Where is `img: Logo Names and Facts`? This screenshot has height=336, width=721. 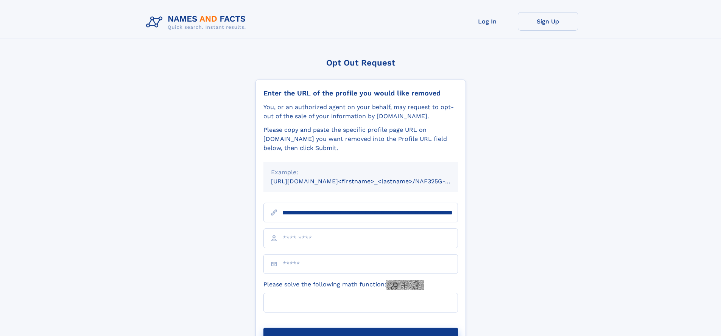
img: Logo Names and Facts is located at coordinates (198, 22).